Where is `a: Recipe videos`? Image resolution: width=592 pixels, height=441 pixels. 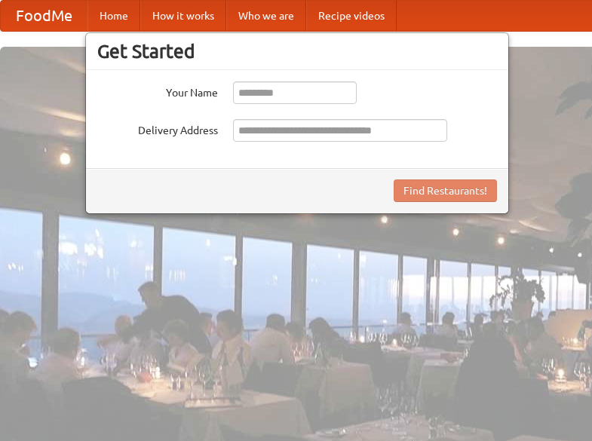 a: Recipe videos is located at coordinates (352, 16).